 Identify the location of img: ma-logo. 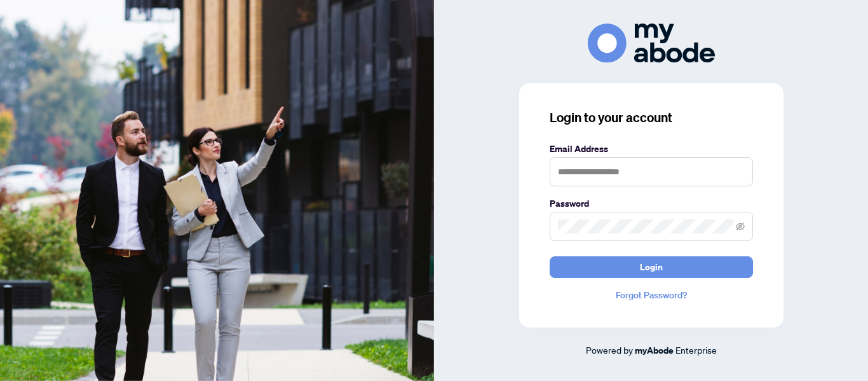
(652, 43).